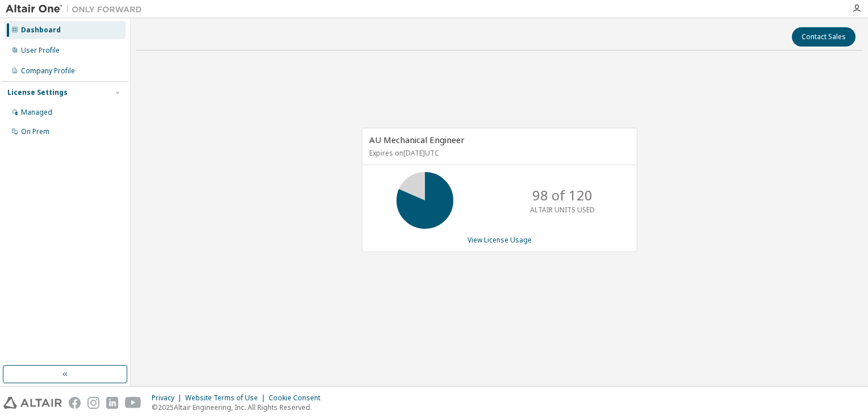  What do you see at coordinates (93, 403) in the screenshot?
I see `img: instagram.svg` at bounding box center [93, 403].